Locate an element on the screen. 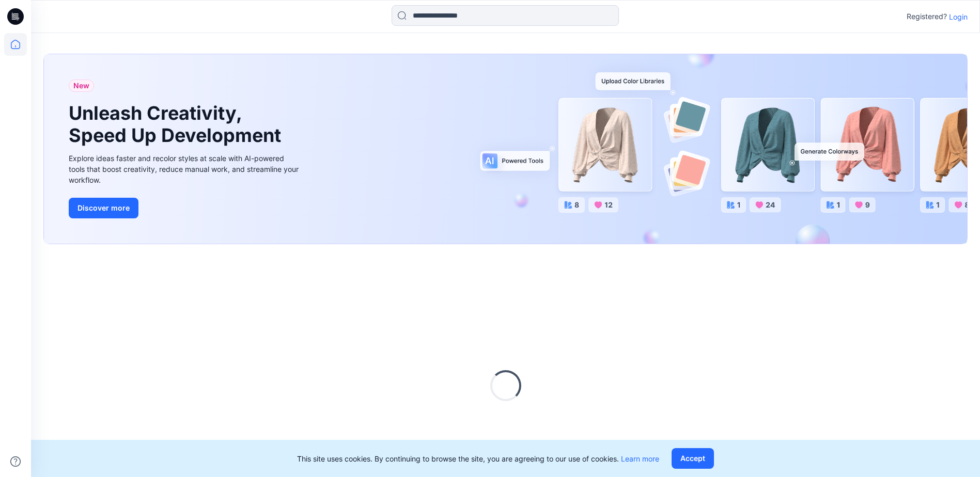  p: This site uses cookies. By continuing to browse the site, you are agreeing to our use of cookies. is located at coordinates (478, 458).